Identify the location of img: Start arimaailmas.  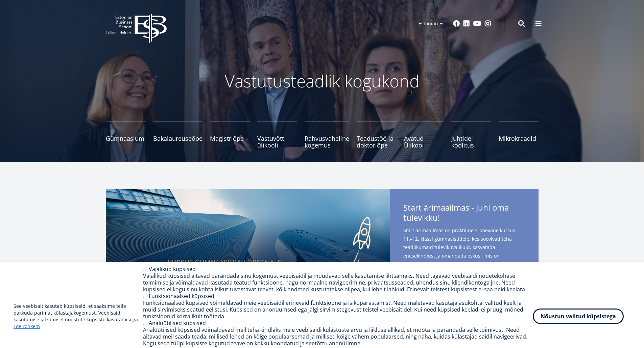
(248, 253).